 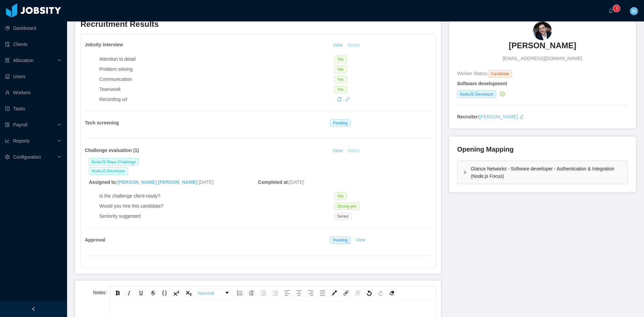 I want to click on div: Indent, so click(x=263, y=294).